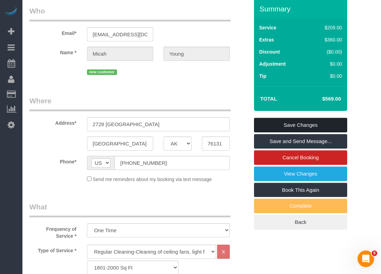  What do you see at coordinates (53, 51) in the screenshot?
I see `label: Name *` at bounding box center [53, 51].